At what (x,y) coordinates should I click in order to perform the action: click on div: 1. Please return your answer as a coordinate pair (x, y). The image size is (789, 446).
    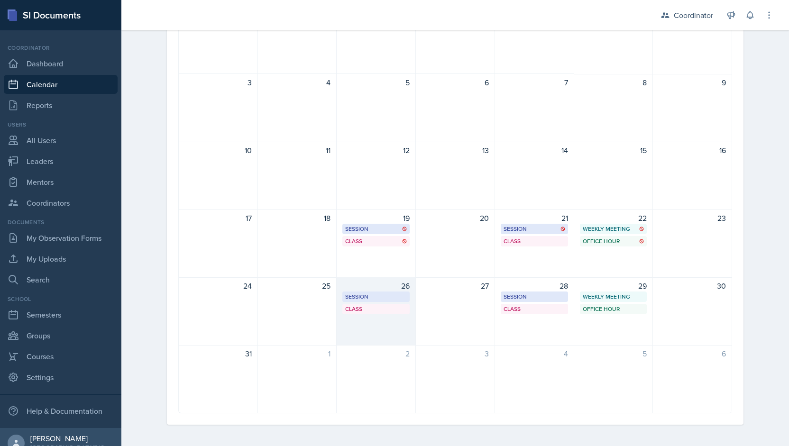
    Looking at the image, I should click on (297, 354).